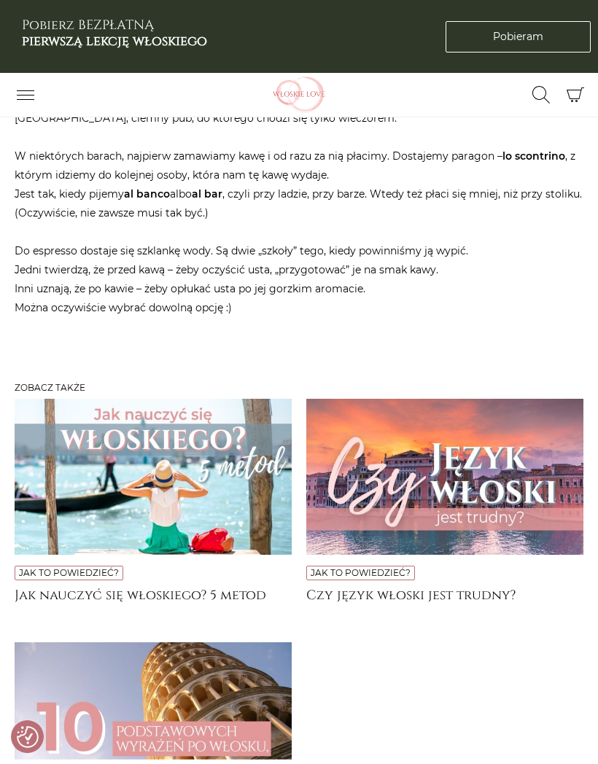 This screenshot has width=598, height=764. I want to click on button: Przełącz nawigację, so click(26, 95).